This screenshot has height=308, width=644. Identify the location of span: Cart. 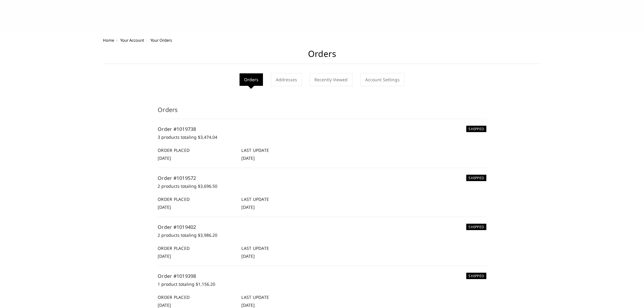
(512, 22).